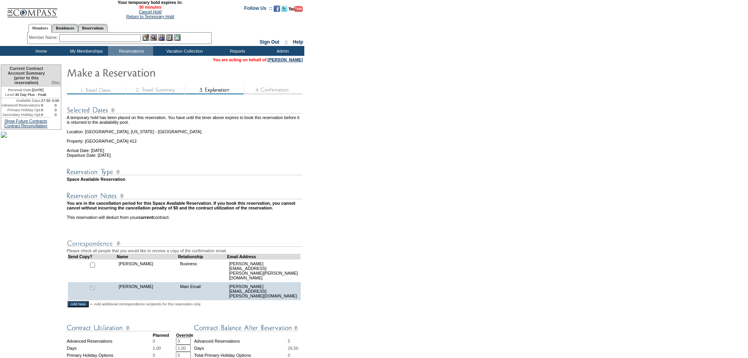 The height and width of the screenshot is (358, 748). What do you see at coordinates (289, 341) in the screenshot?
I see `span: 5` at bounding box center [289, 341].